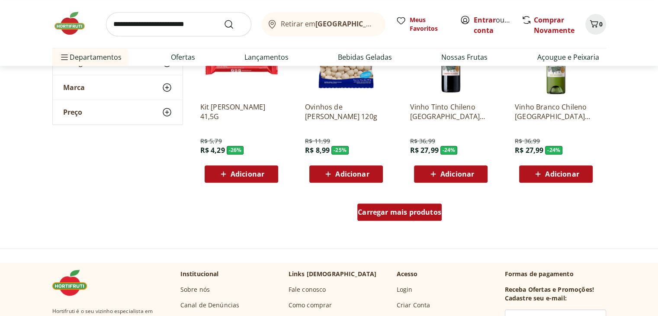  Describe the element at coordinates (73, 112) in the screenshot. I see `span: Preço` at that location.